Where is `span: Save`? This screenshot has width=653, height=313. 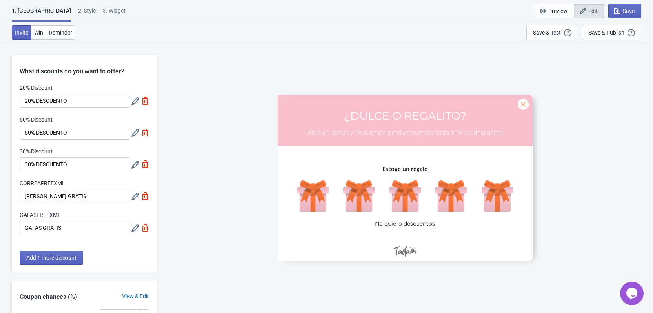 span: Save is located at coordinates (629, 11).